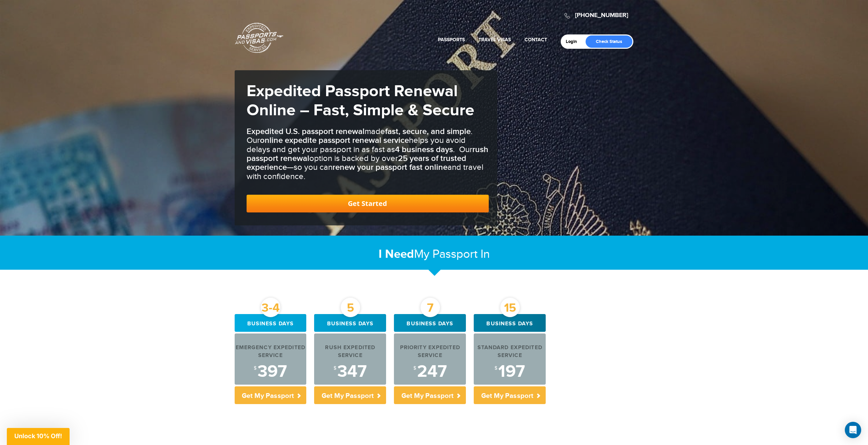 The height and width of the screenshot is (445, 868). What do you see at coordinates (574, 42) in the screenshot?
I see `a: Login` at bounding box center [574, 42].